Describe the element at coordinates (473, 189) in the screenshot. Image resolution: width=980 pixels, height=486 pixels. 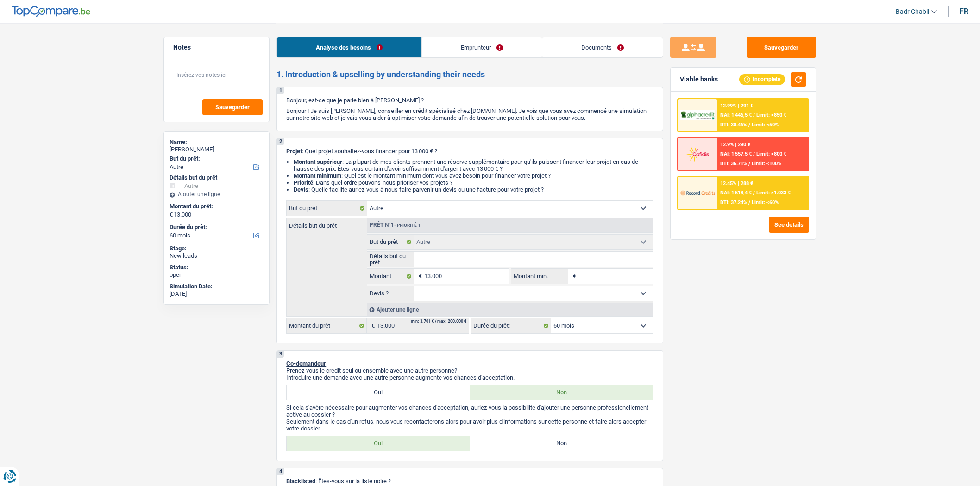
I see `li: : Quelle facilité auriez-vous à nous faire parvenir un devis ou une facture pour votre projet ?` at that location.